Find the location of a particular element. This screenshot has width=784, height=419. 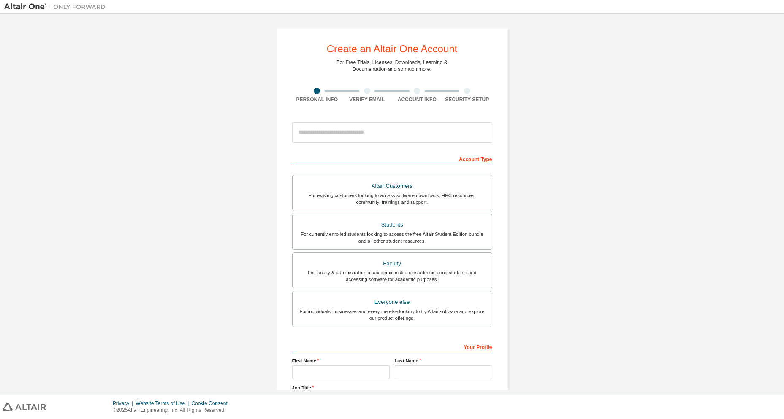

div: Privacy is located at coordinates (124, 403).